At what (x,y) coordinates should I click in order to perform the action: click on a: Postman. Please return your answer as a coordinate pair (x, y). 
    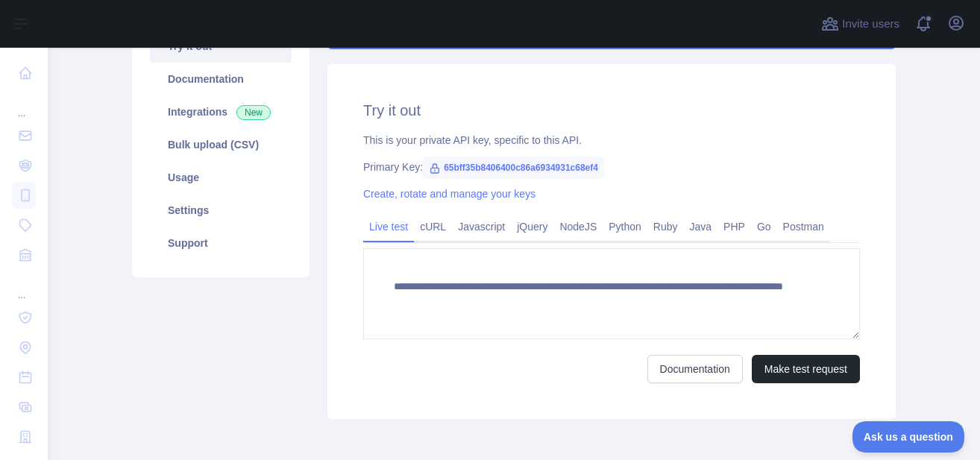
    Looking at the image, I should click on (803, 227).